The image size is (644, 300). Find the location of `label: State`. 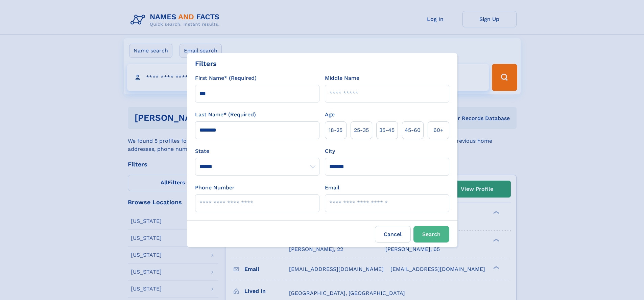

label: State is located at coordinates (257, 151).